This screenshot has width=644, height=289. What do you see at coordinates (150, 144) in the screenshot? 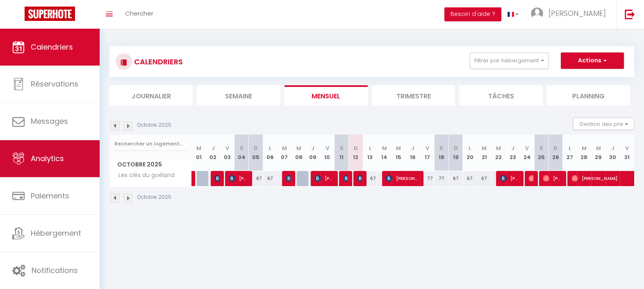
I see `input: Rechercher un logement...` at bounding box center [150, 144].